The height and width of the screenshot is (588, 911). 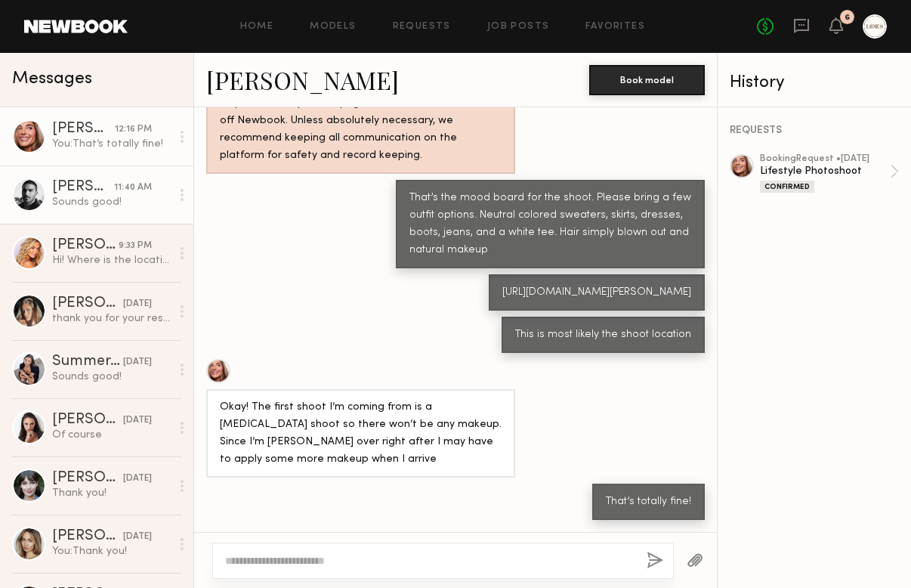 What do you see at coordinates (647, 80) in the screenshot?
I see `button: Book model` at bounding box center [647, 80].